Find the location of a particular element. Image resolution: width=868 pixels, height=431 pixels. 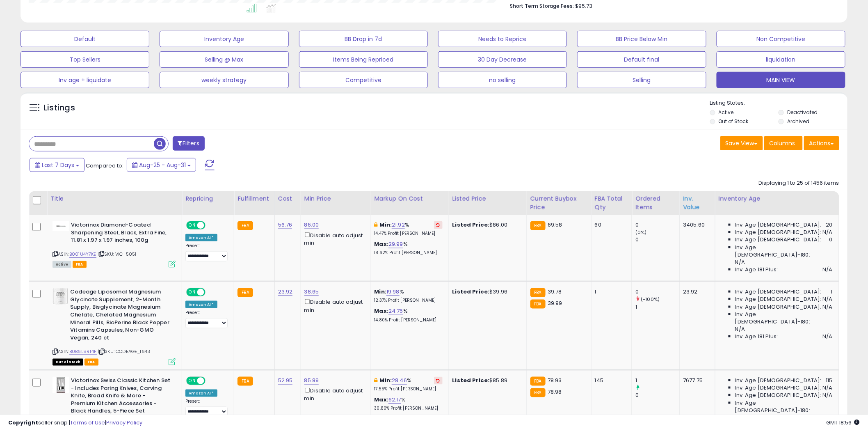

span: 20 is located at coordinates (830, 224).